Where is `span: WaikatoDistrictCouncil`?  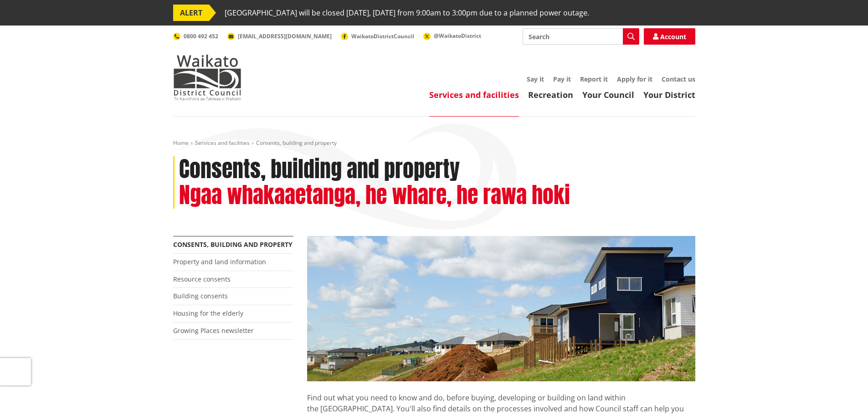
span: WaikatoDistrictCouncil is located at coordinates (383, 36).